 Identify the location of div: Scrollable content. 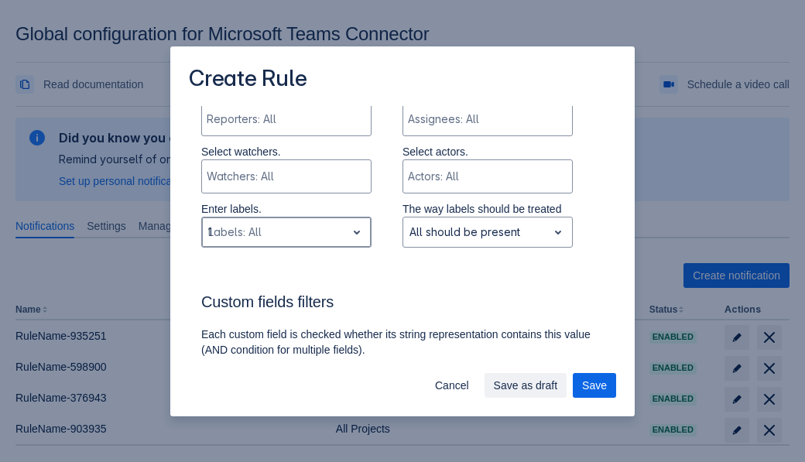
(402, 234).